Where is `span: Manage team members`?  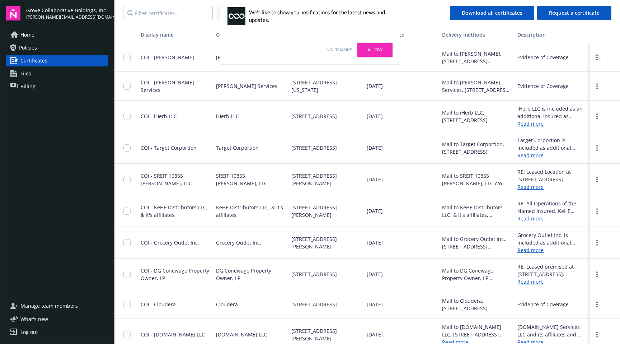
span: Manage team members is located at coordinates (49, 306).